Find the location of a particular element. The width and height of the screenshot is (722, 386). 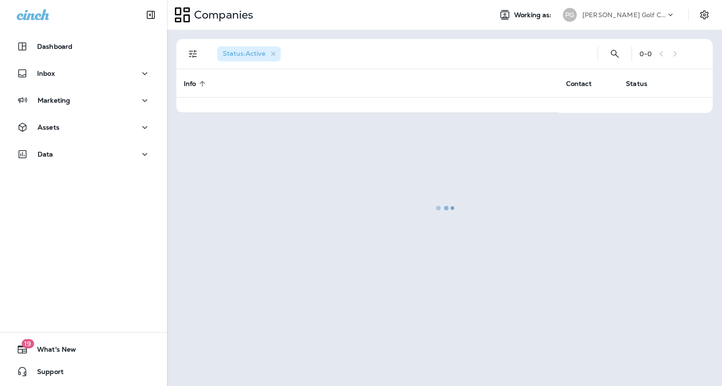

span: Working as: is located at coordinates (534, 15).